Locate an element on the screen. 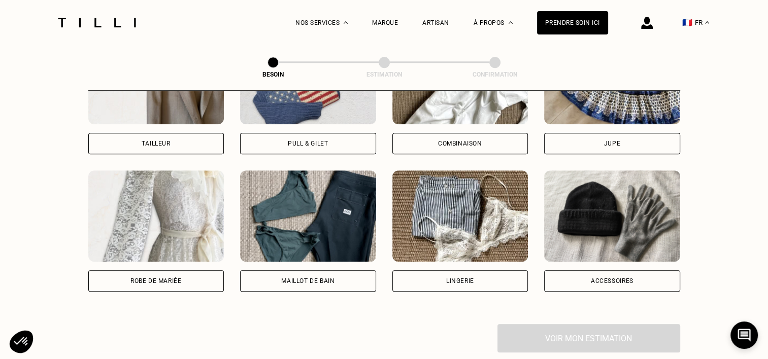 This screenshot has height=359, width=768. a: Artisan is located at coordinates (435, 23).